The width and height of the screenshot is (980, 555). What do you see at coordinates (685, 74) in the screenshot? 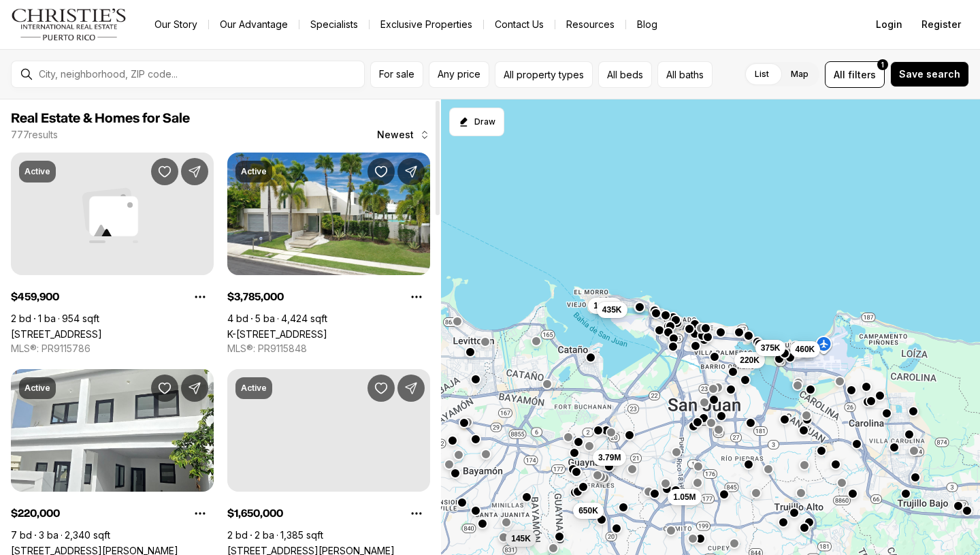
I see `button: All baths` at bounding box center [685, 74].